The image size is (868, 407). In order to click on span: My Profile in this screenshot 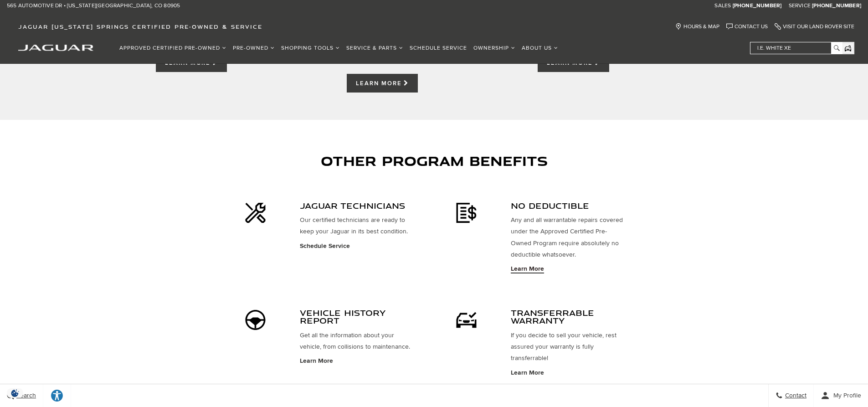, I will do `click(845, 396)`.